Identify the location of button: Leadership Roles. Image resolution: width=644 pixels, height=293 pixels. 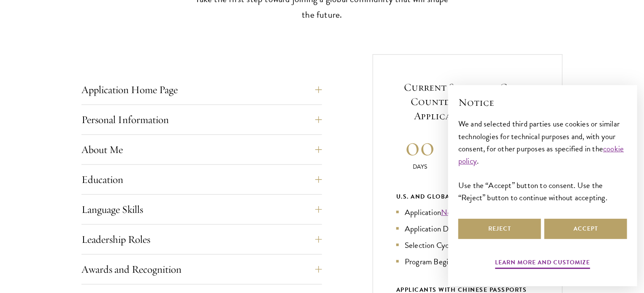
(202, 239).